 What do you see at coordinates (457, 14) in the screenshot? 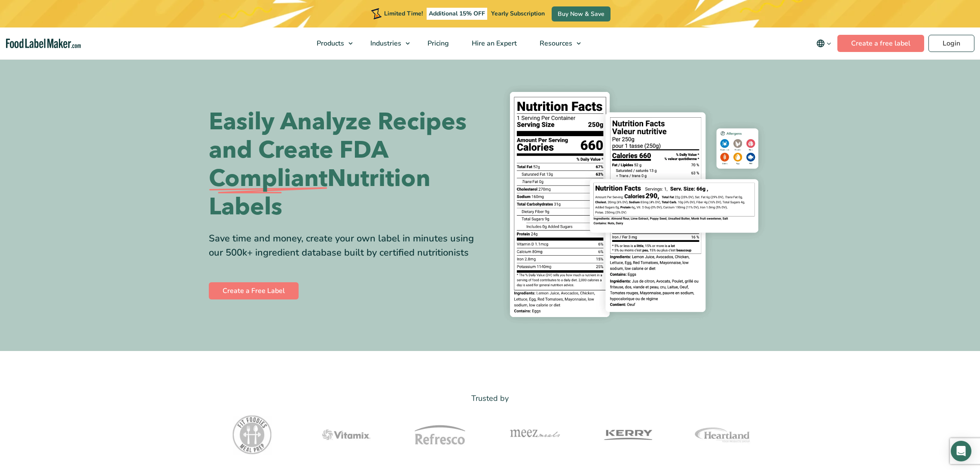
I see `span: Additional 15% OFF` at bounding box center [457, 14].